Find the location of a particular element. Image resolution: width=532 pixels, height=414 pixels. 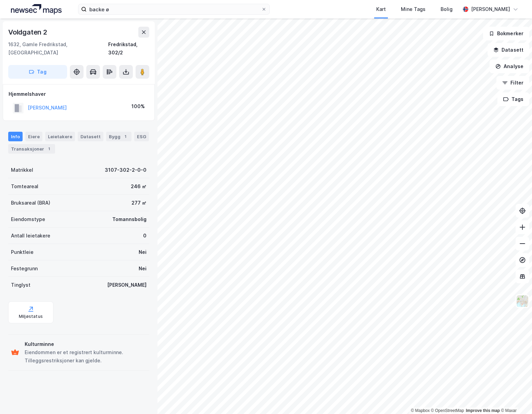

div: Tomteareal is located at coordinates (25, 186).